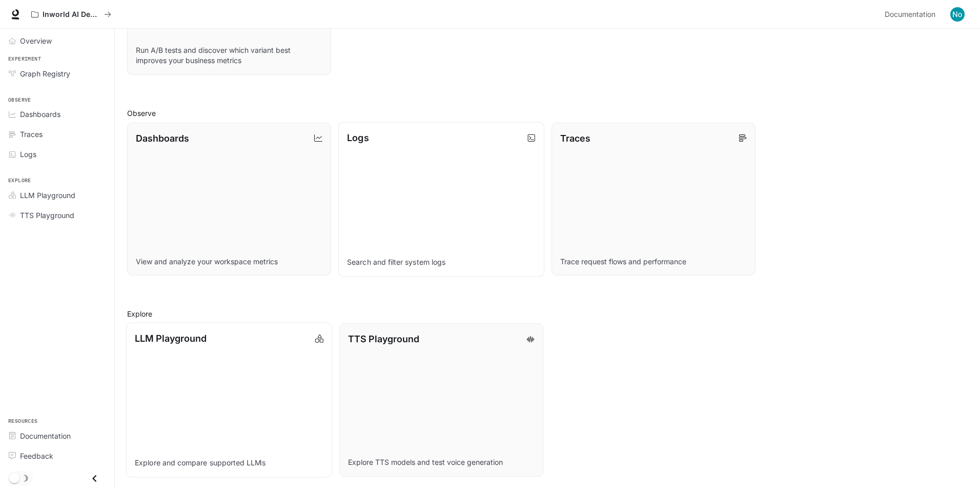  I want to click on p: LLM Playground, so click(171, 338).